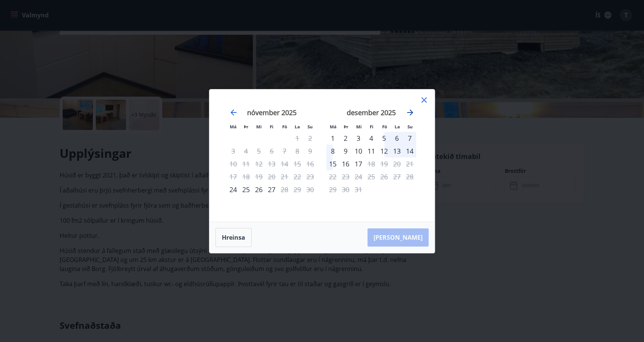 Image resolution: width=644 pixels, height=342 pixels. Describe the element at coordinates (397, 151) in the screenshot. I see `div: 13` at that location.